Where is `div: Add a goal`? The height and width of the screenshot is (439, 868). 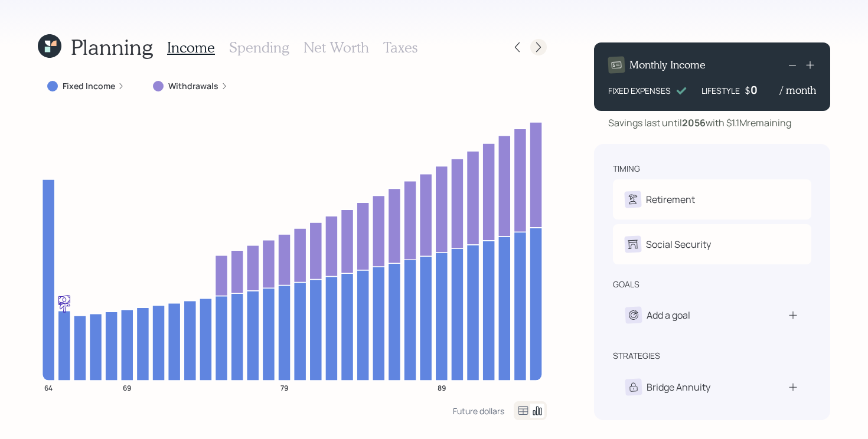
div: Add a goal is located at coordinates (668, 315).